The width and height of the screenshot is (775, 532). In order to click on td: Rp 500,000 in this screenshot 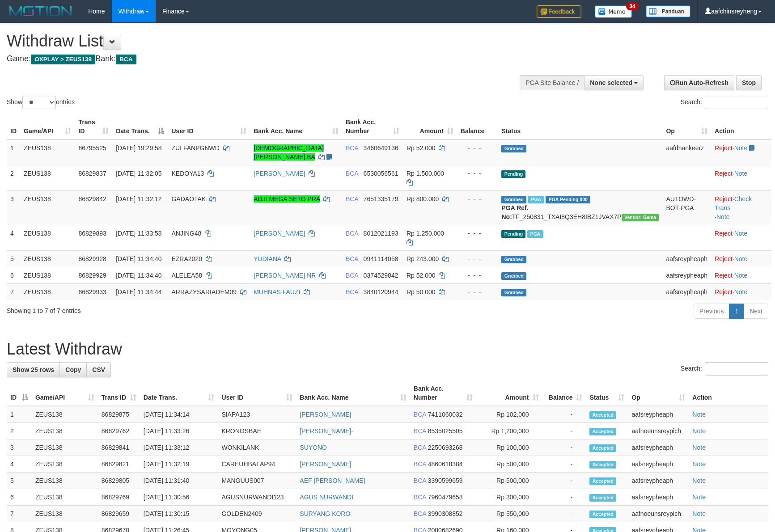, I will do `click(509, 480)`.